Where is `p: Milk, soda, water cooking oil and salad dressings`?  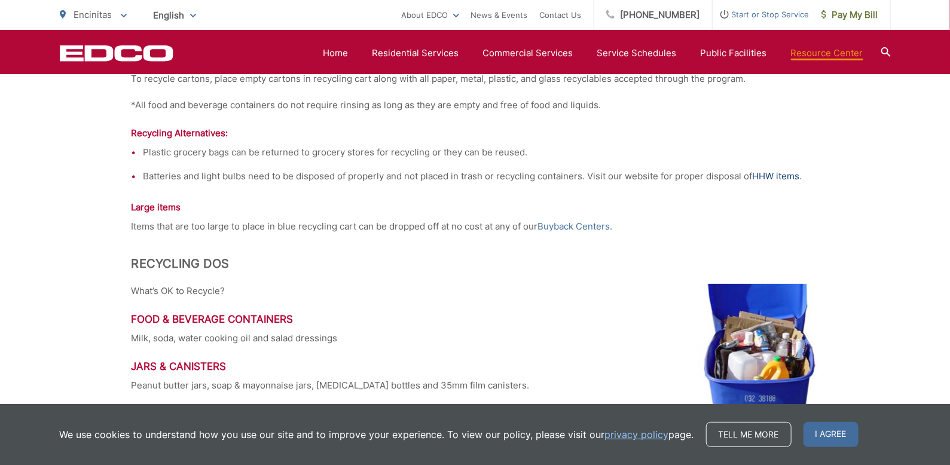
p: Milk, soda, water cooking oil and salad dressings is located at coordinates (475, 338).